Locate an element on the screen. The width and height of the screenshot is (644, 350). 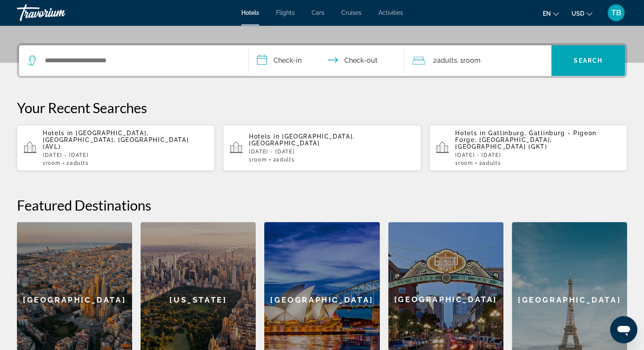
span: Cruises is located at coordinates (352, 13).